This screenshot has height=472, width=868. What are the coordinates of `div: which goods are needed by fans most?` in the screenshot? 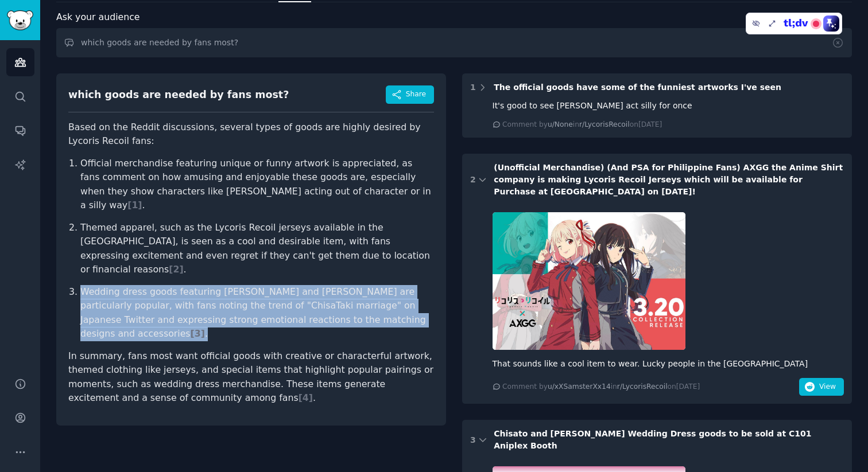 It's located at (179, 94).